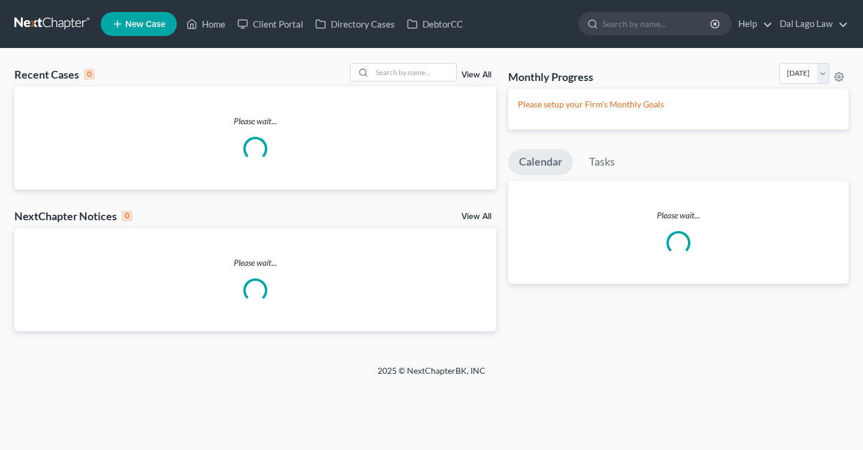 Image resolution: width=863 pixels, height=450 pixels. Describe the element at coordinates (55, 74) in the screenshot. I see `div: Recent Cases` at that location.